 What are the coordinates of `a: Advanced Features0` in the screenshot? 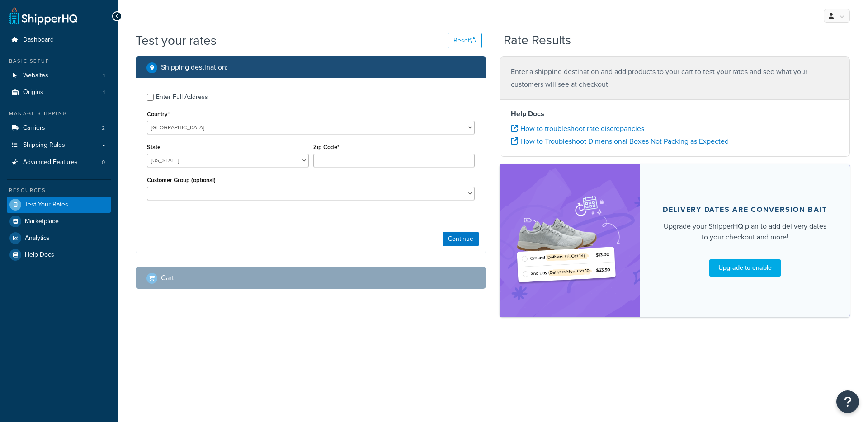 It's located at (59, 162).